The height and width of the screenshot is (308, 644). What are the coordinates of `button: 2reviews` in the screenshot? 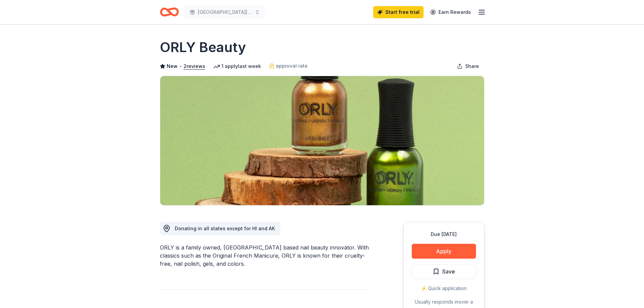 It's located at (195, 66).